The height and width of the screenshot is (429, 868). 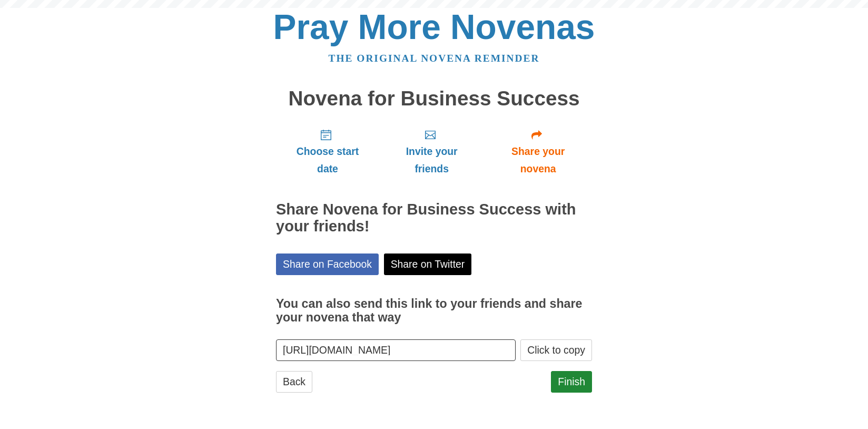 I want to click on a: Choose start date, so click(x=327, y=151).